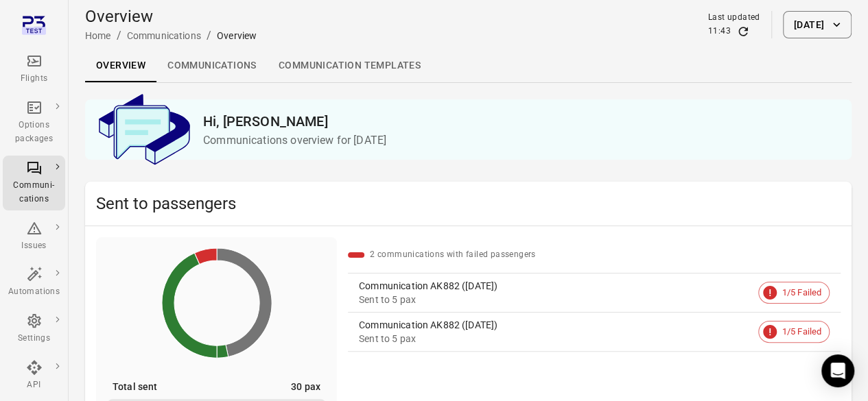  I want to click on button: Refresh data, so click(743, 31).